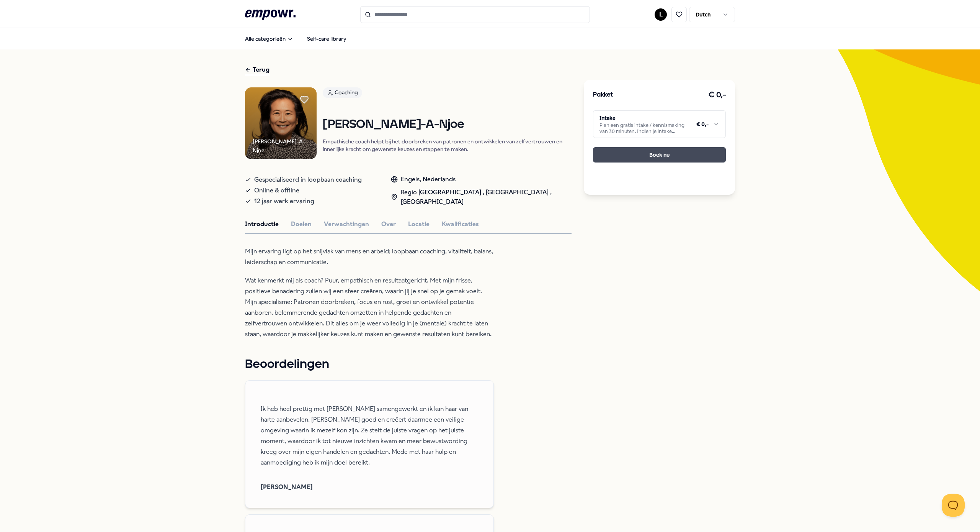  What do you see at coordinates (342, 93) in the screenshot?
I see `div: Coaching` at bounding box center [342, 93].